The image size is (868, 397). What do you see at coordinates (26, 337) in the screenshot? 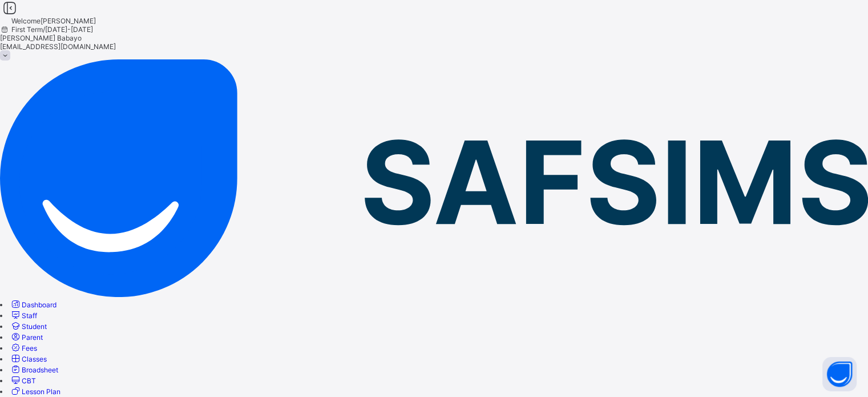
I see `a: Parent` at bounding box center [26, 337].